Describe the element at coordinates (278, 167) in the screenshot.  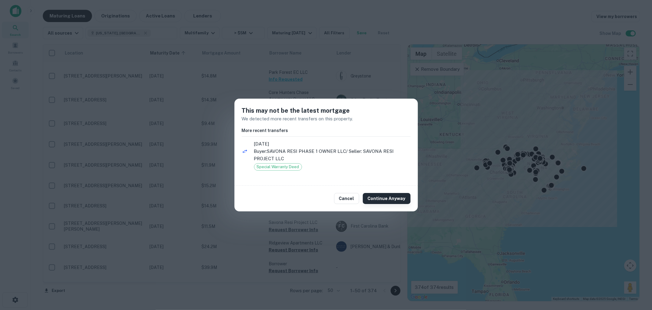
I see `div: Special Warranty Deed` at that location.